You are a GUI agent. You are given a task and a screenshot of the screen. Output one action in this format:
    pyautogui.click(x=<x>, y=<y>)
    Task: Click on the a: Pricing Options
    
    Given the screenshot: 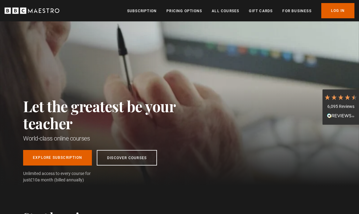 What is the action you would take?
    pyautogui.click(x=184, y=11)
    